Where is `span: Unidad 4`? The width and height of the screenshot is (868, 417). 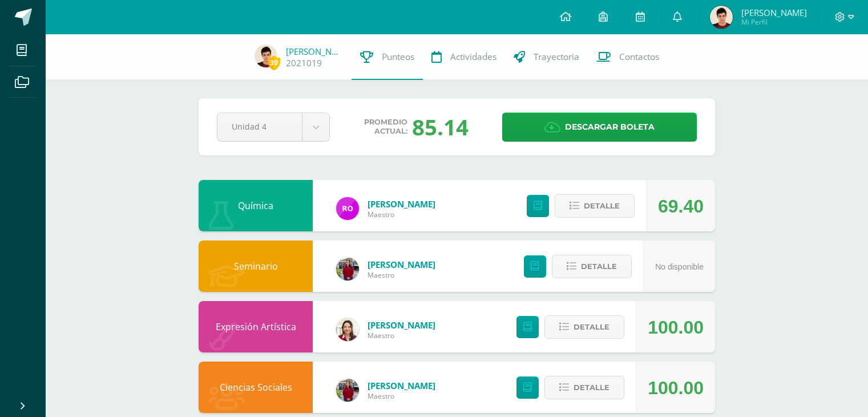 span: Unidad 4 is located at coordinates (260, 126).